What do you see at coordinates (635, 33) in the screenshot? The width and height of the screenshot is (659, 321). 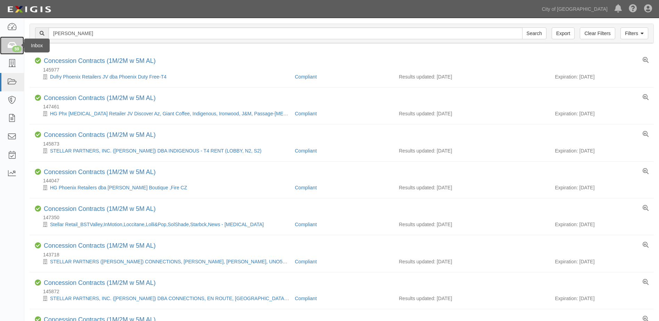 I see `a: Filters` at bounding box center [635, 33].